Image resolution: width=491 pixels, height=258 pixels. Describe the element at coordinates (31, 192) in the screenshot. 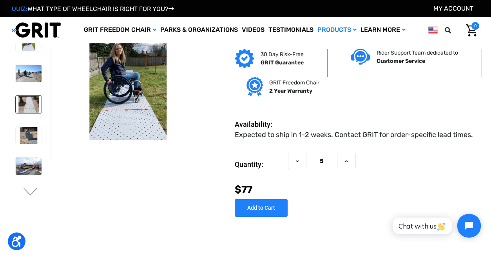

I see `button: Go to slide 2 of 6` at that location.